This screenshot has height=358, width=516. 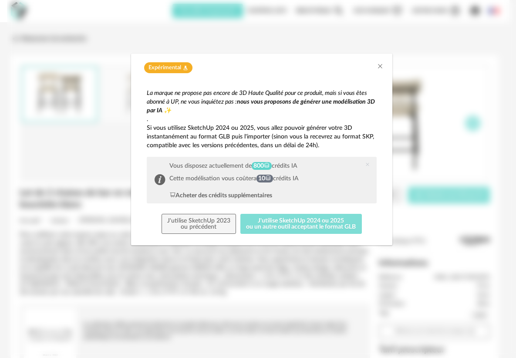 What do you see at coordinates (164, 67) in the screenshot?
I see `span: Expérimental` at bounding box center [164, 67].